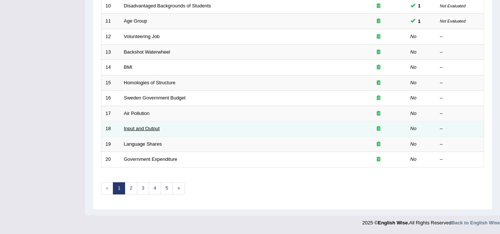 This screenshot has height=234, width=500. What do you see at coordinates (111, 83) in the screenshot?
I see `td: 15` at bounding box center [111, 83].